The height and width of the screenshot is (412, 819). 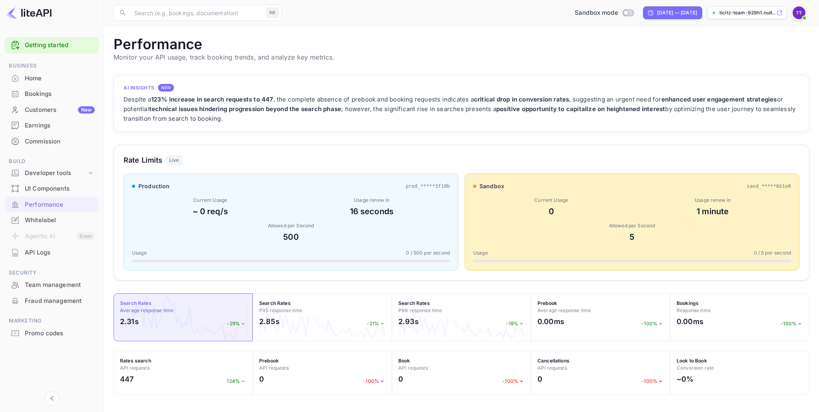 I want to click on span: Conversion rate, so click(x=695, y=368).